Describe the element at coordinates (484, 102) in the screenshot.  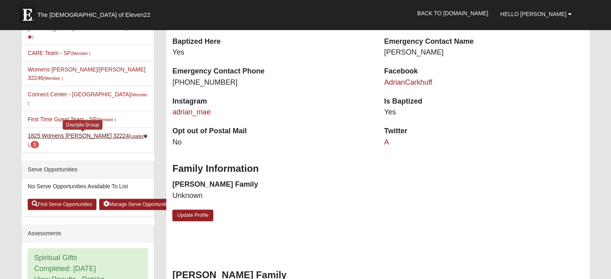
I see `dt: Is Baptized` at that location.